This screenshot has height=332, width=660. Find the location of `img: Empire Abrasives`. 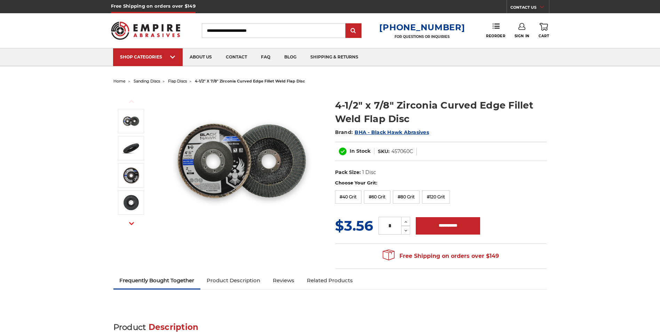

img: Empire Abrasives is located at coordinates (146, 31).